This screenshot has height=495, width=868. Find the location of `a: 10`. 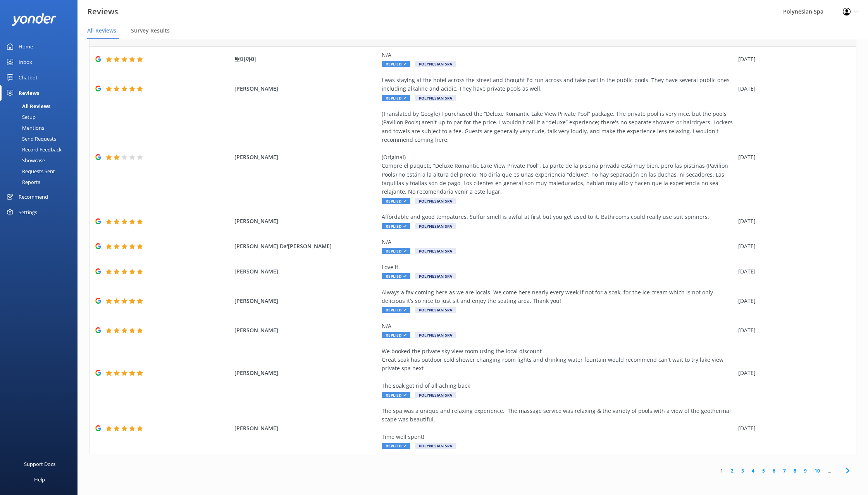

a: 10 is located at coordinates (817, 471).